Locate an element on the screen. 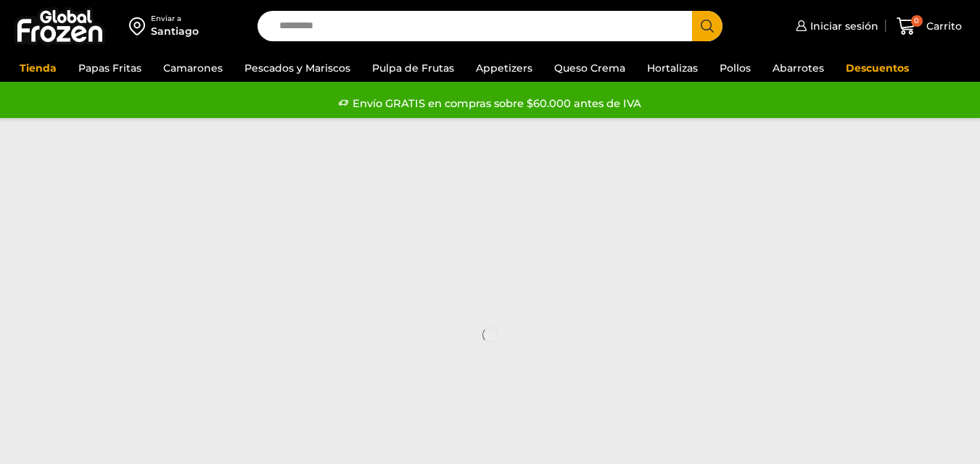  a: Queso Crema is located at coordinates (590, 68).